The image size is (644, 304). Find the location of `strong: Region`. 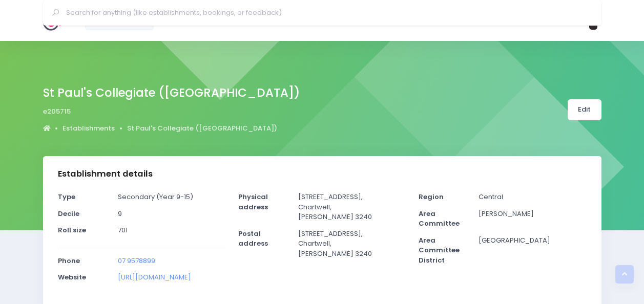

strong: Region is located at coordinates (431, 196).